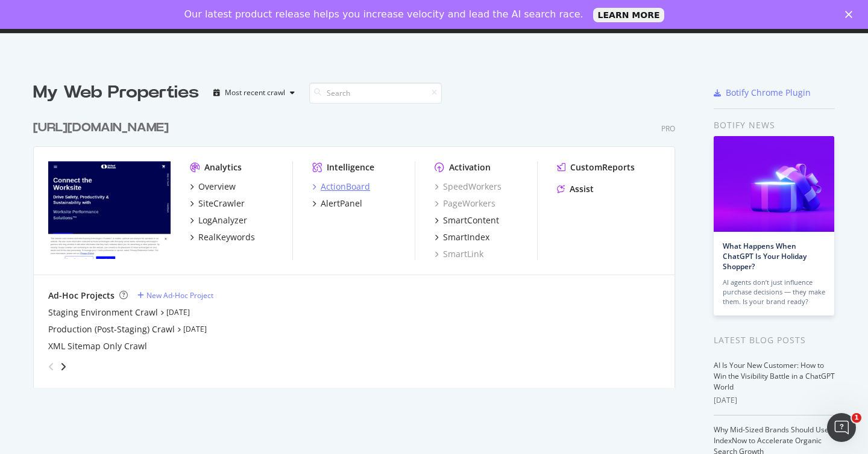 Image resolution: width=868 pixels, height=454 pixels. Describe the element at coordinates (774, 376) in the screenshot. I see `a: AI Is Your New Customer: How to Win the Visibility Battle in a ChatGPT World` at that location.